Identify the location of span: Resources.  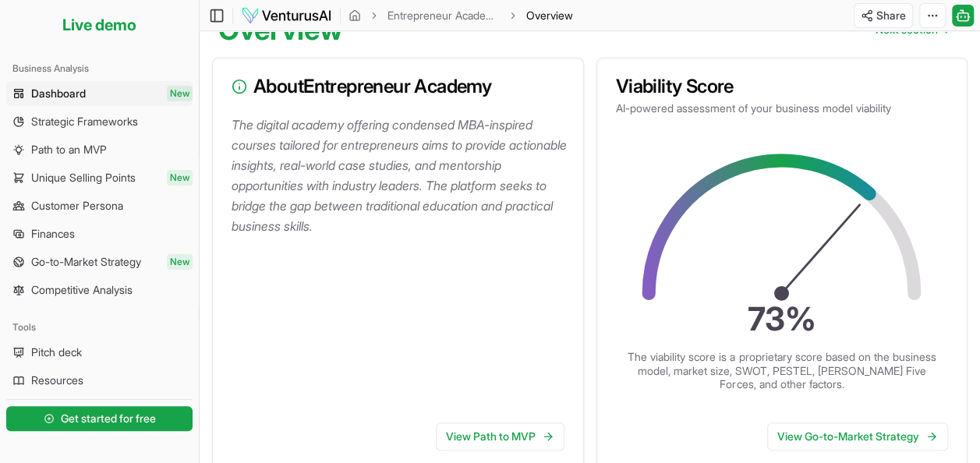
(57, 380).